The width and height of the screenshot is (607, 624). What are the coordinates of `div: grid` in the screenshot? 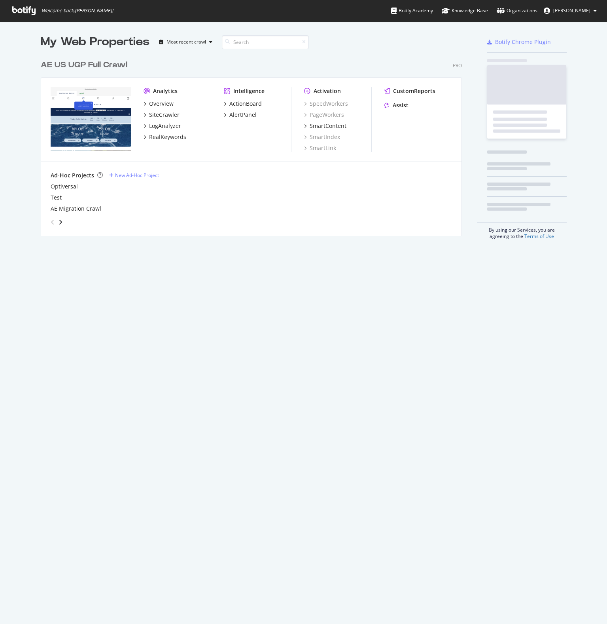 It's located at (254, 143).